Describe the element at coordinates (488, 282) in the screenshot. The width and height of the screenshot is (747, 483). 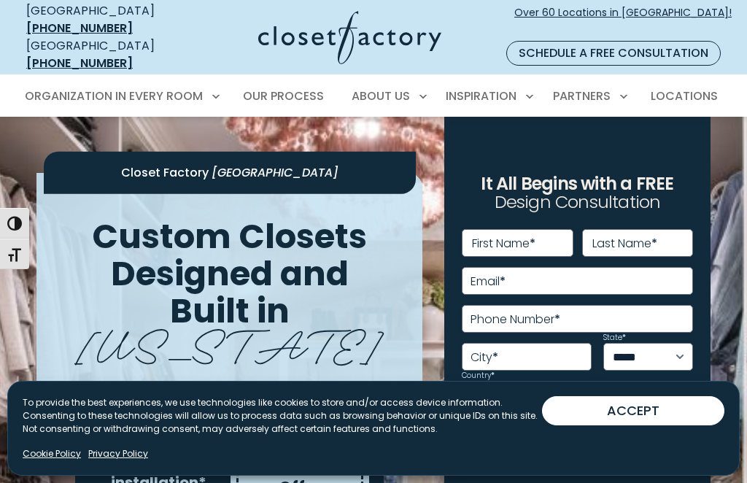
I see `label: Email` at that location.